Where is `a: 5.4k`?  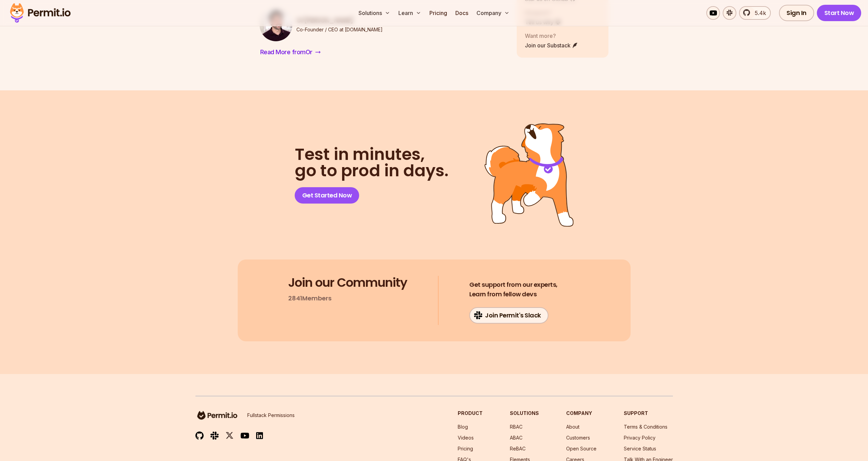
a: 5.4k is located at coordinates (754, 13).